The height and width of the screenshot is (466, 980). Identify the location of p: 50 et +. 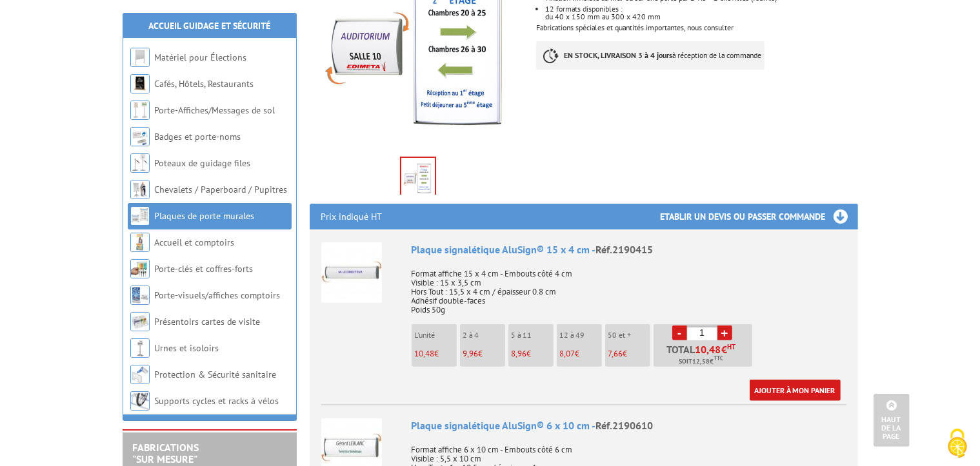
(629, 336).